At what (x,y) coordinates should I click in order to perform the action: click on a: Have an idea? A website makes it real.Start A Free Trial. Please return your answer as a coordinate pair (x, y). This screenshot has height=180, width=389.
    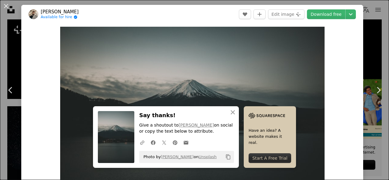
    Looking at the image, I should click on (270, 137).